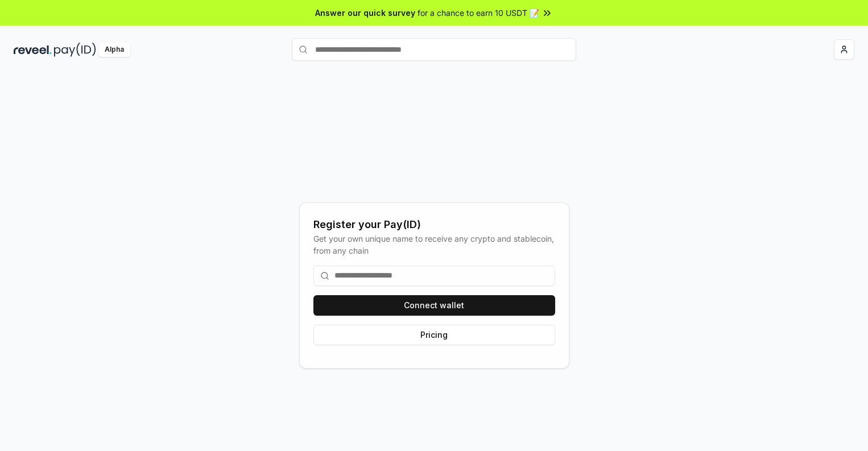 The image size is (868, 451). What do you see at coordinates (434, 245) in the screenshot?
I see `div: Get your own unique name to receive any crypto and stablecoin, from any chain` at bounding box center [434, 245].